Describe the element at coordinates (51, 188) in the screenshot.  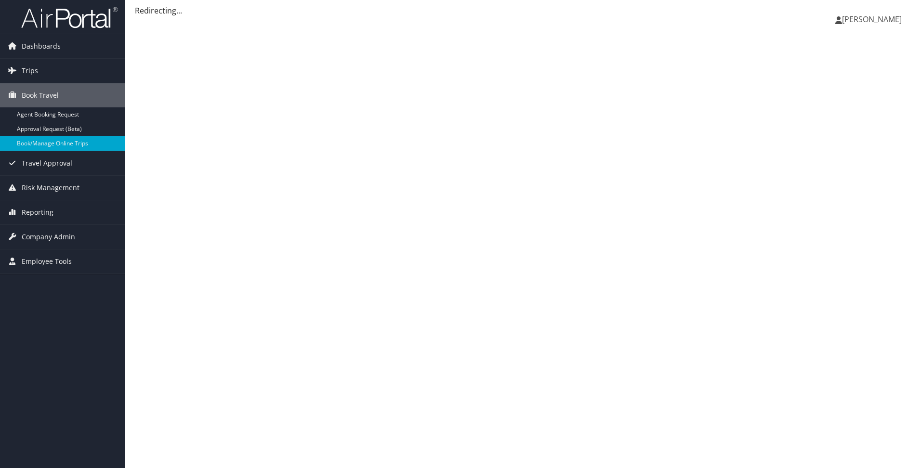
I see `span: Risk Management` at that location.